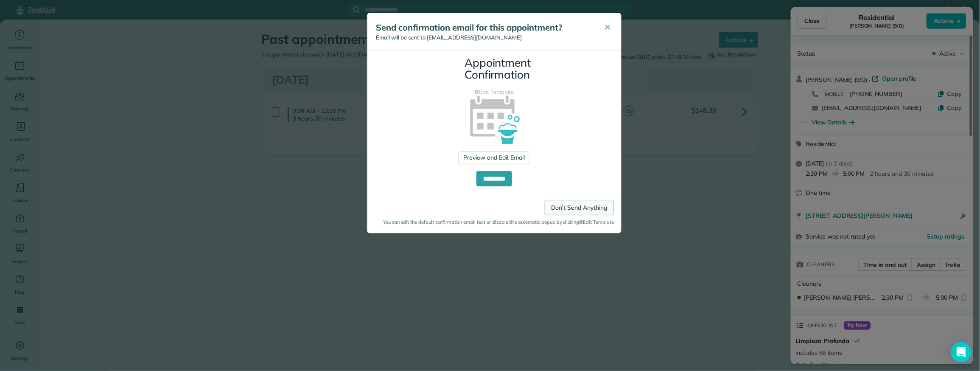 This screenshot has height=371, width=980. I want to click on img: appointment_confirmation_icon-141e34405f88b12ade42628e8c248340957700ab75a12ae832a8710e9b578dc5.png, so click(495, 118).